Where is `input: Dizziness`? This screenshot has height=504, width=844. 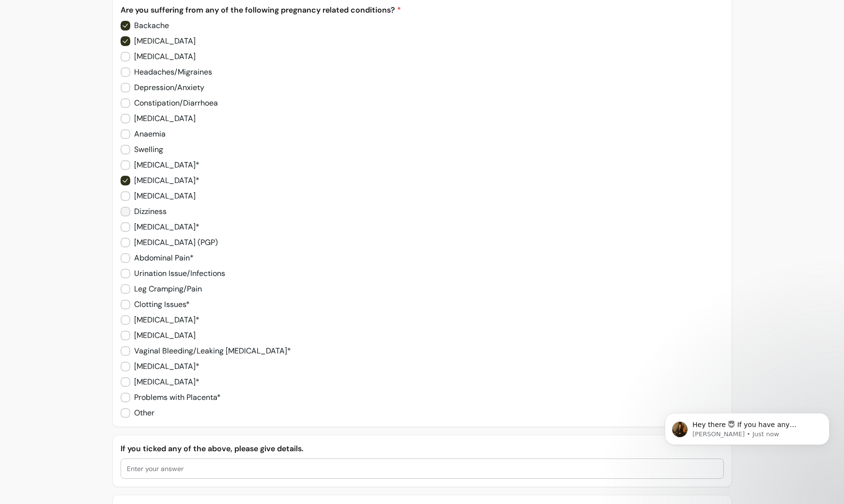
input: Dizziness is located at coordinates (148, 211).